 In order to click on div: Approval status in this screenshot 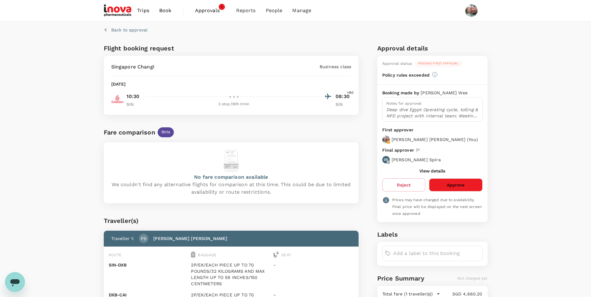, I will do `click(397, 64)`.